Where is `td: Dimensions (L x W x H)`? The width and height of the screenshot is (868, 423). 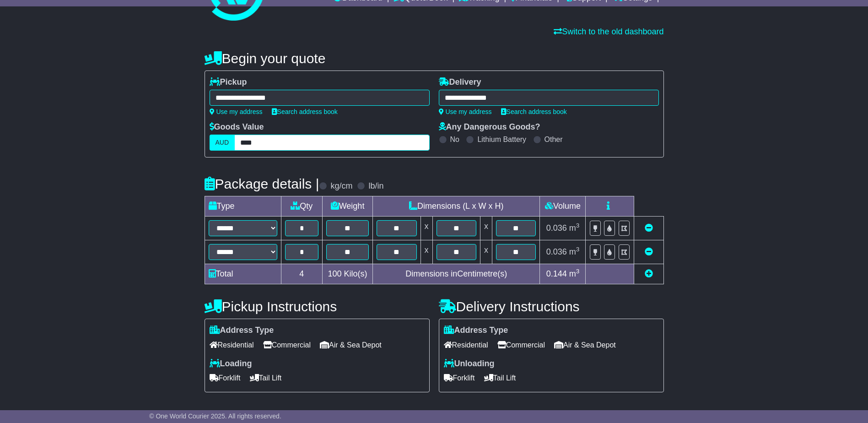
td: Dimensions (L x W x H) is located at coordinates (456, 206).